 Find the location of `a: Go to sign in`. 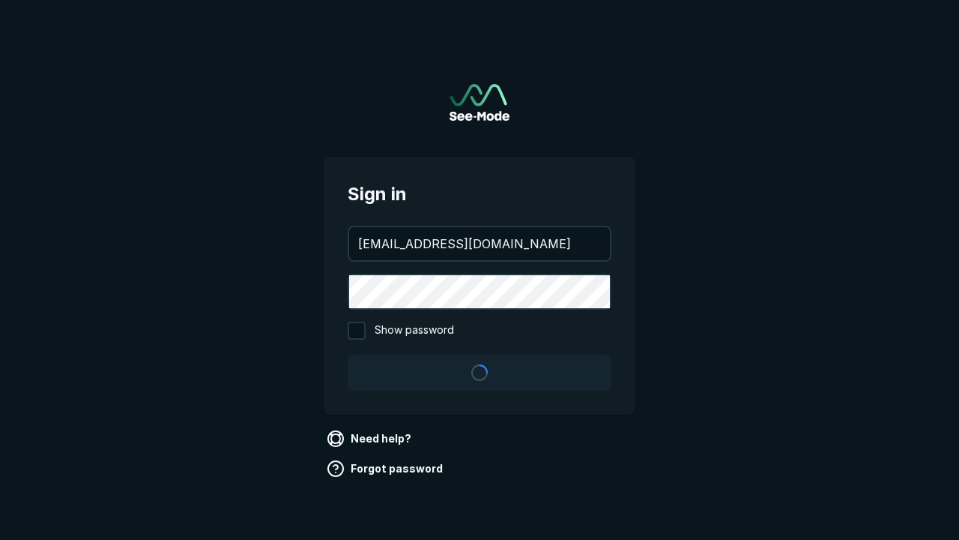

a: Go to sign in is located at coordinates (480, 102).